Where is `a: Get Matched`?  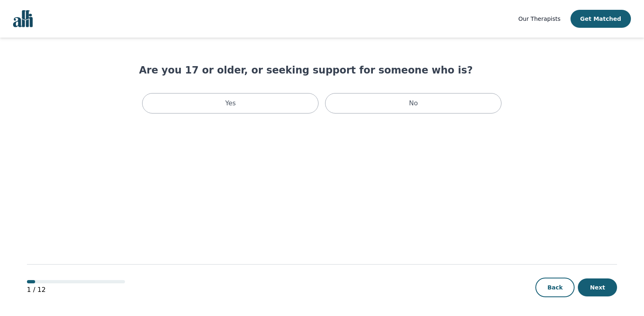 a: Get Matched is located at coordinates (601, 19).